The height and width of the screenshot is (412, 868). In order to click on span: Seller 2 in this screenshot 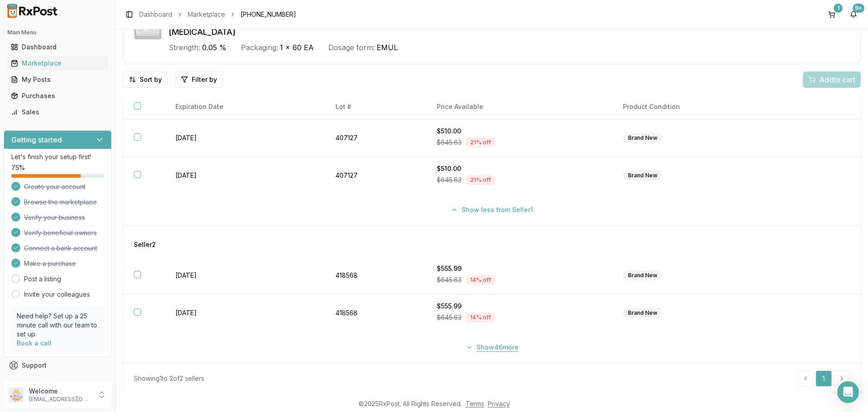, I will do `click(145, 245)`.